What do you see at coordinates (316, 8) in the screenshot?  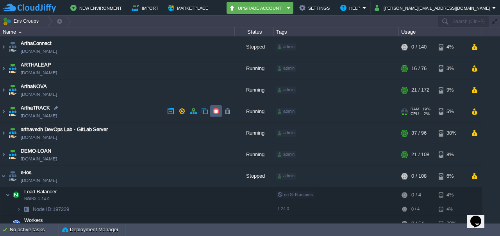 I see `button: Settings` at bounding box center [316, 8].